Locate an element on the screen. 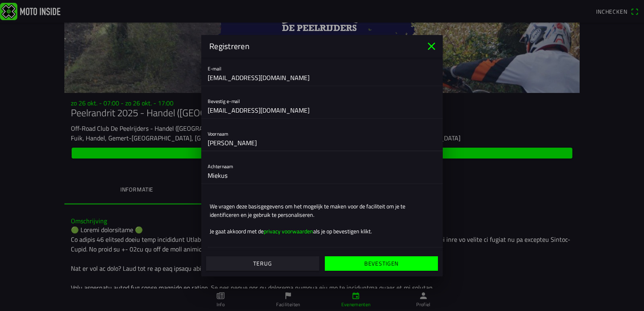 This screenshot has width=644, height=311. ion-text: privacy voorwaarden is located at coordinates (288, 231).